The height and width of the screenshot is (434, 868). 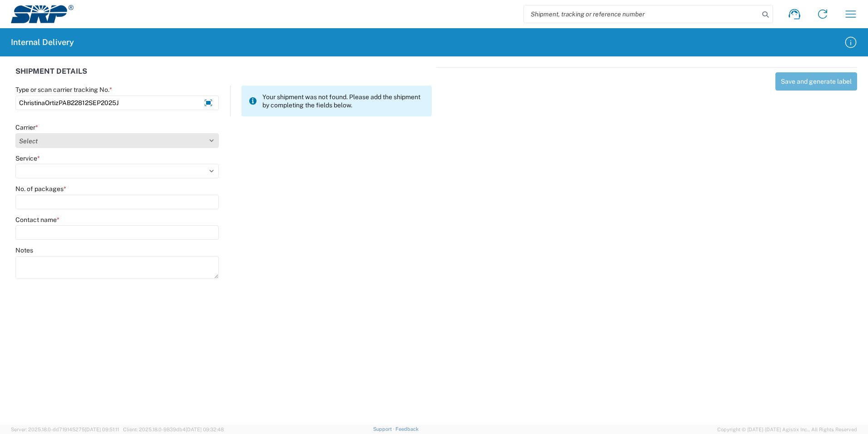 I want to click on a: Support, so click(x=384, y=429).